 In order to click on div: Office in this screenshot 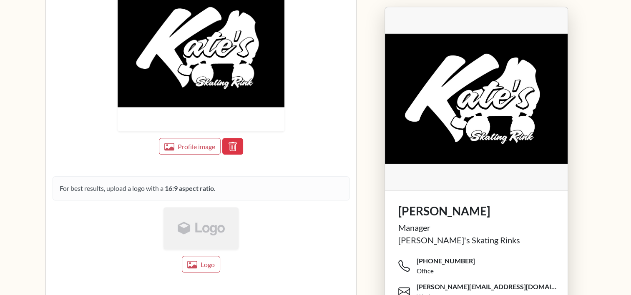, I will do `click(425, 271)`.